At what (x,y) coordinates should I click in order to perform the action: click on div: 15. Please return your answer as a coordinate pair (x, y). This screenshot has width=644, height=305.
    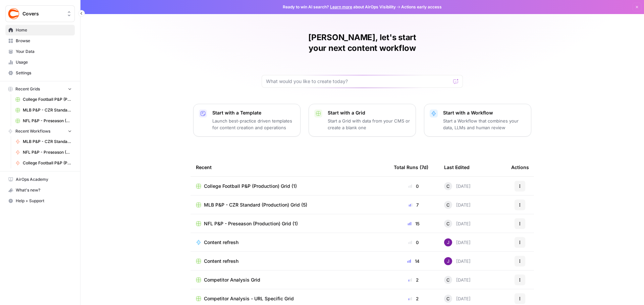
    Looking at the image, I should click on (414, 224).